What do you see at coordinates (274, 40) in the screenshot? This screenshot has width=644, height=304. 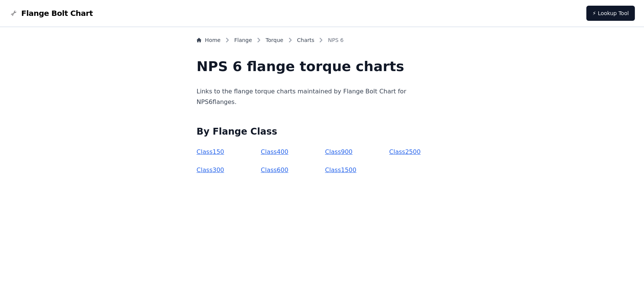 I see `a: Torque` at bounding box center [274, 40].